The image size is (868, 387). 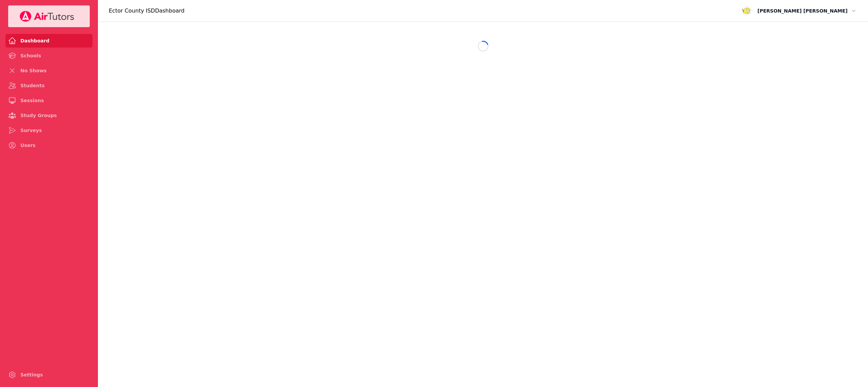 I want to click on img: Your Company, so click(x=47, y=16).